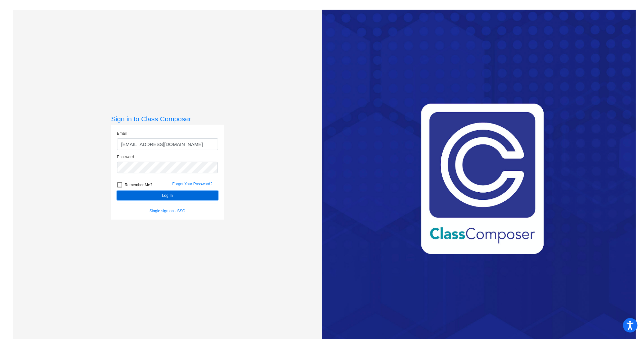 The width and height of the screenshot is (644, 339). What do you see at coordinates (125, 157) in the screenshot?
I see `label: Password` at bounding box center [125, 157].